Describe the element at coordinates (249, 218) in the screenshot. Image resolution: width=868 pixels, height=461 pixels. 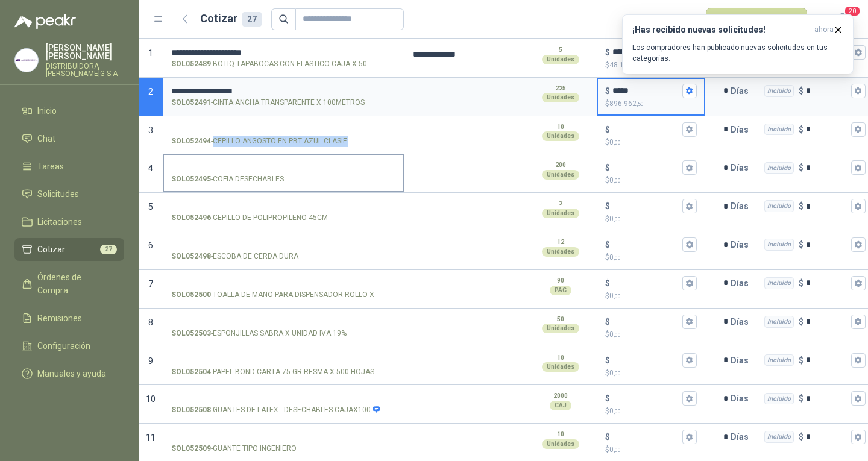
I see `p: - CEPILLO DE POLIPROPILENO 45CM` at that location.